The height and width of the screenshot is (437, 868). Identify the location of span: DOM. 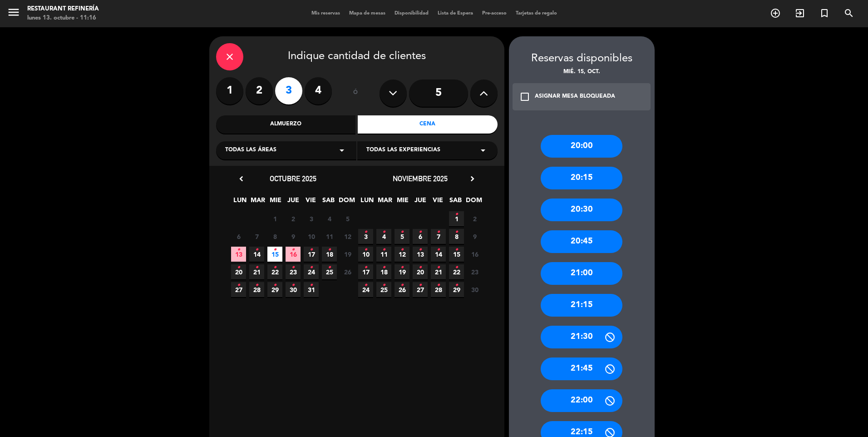
(346, 202).